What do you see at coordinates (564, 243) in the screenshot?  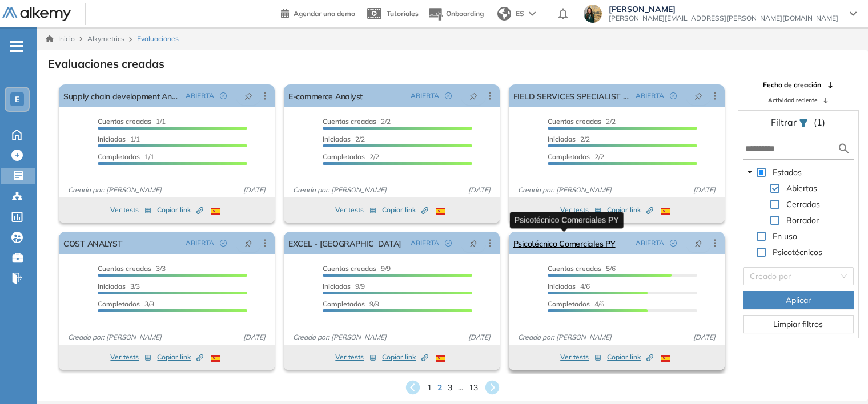 I see `a: Psicotécnico Comerciales PY` at bounding box center [564, 243].